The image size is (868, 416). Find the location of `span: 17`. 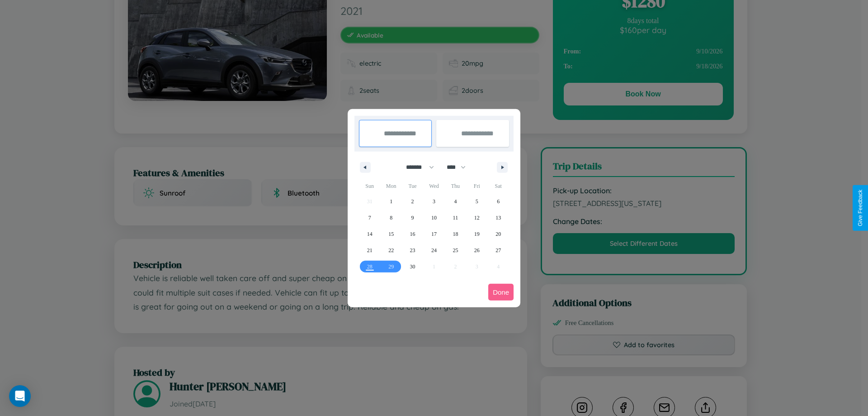

span: 17 is located at coordinates (434, 234).